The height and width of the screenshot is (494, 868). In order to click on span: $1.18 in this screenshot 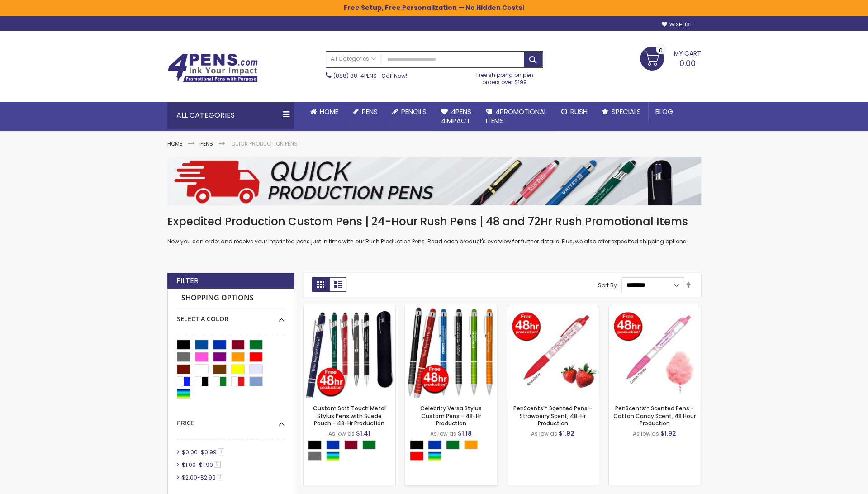, I will do `click(465, 433)`.